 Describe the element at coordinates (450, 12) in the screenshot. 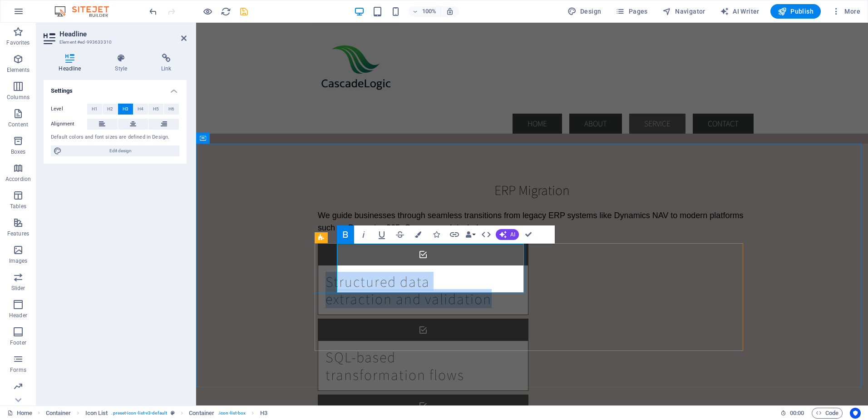

I see `i: On resize automatically adjust zoom level to fit chosen device.` at that location.